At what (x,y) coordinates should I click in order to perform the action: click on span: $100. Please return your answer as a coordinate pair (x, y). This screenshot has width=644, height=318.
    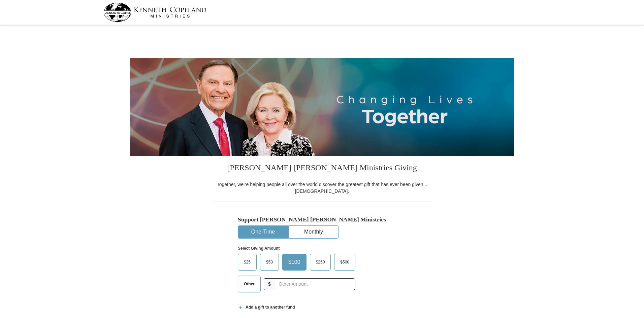
    Looking at the image, I should click on (294, 262).